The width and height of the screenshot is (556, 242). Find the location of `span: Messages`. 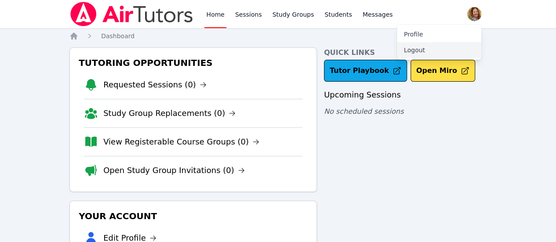

span: Messages is located at coordinates (378, 15).